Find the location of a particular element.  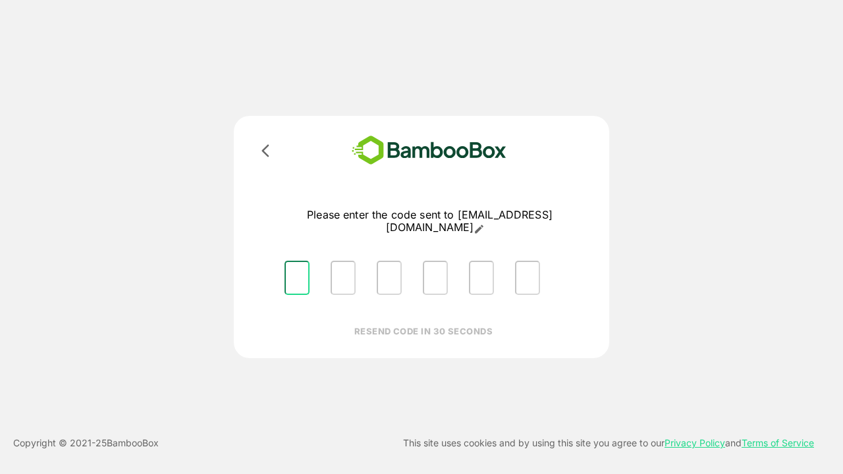

a: Privacy Policy is located at coordinates (695, 443).